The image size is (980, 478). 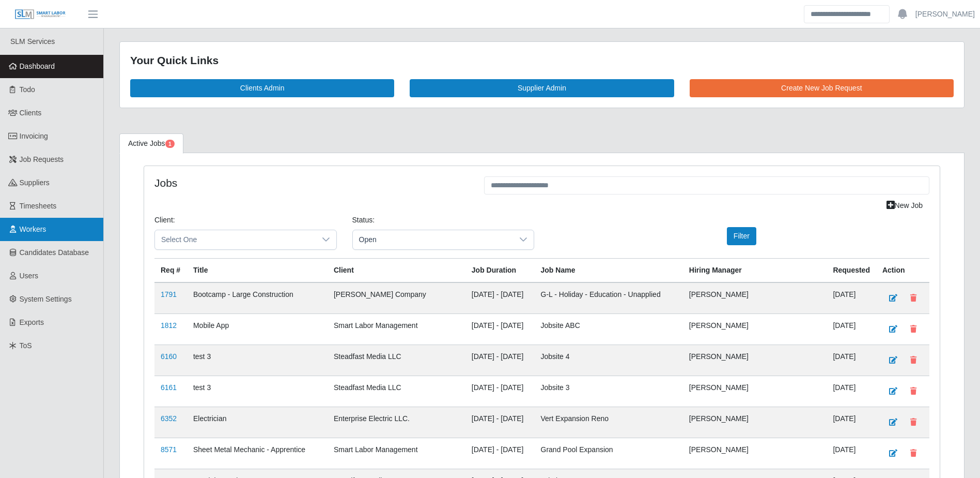 What do you see at coordinates (257, 270) in the screenshot?
I see `th: Title` at bounding box center [257, 270].